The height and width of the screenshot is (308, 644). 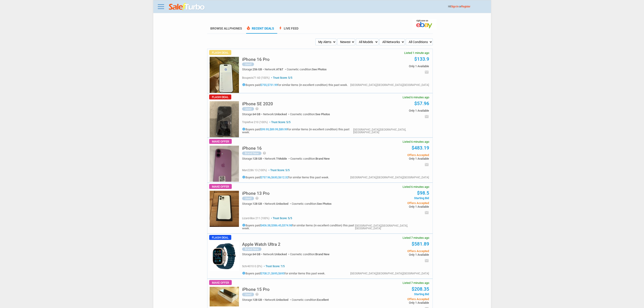 What do you see at coordinates (289, 30) in the screenshot?
I see `a: boltLive Feed` at bounding box center [289, 30].